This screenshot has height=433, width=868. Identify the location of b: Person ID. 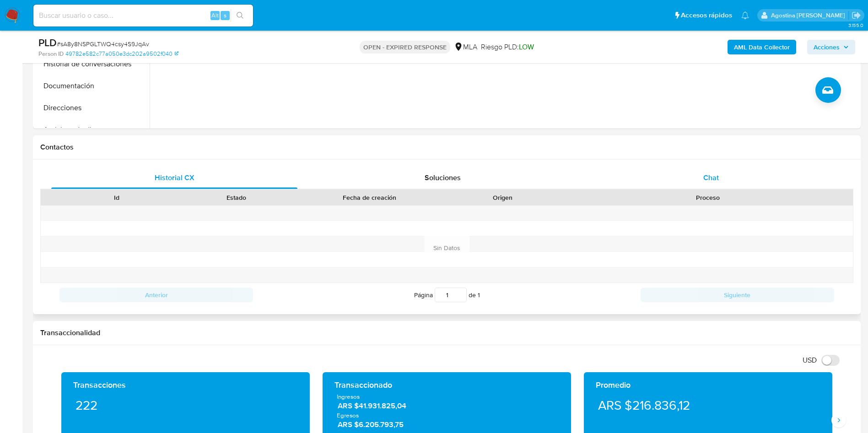
(51, 54).